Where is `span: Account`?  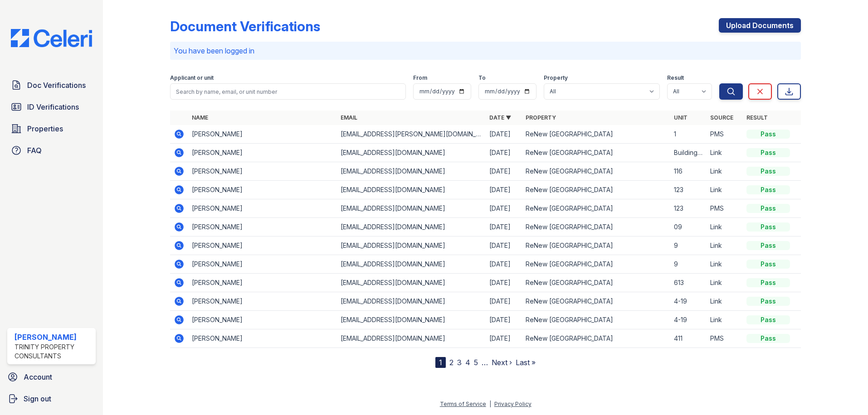 span: Account is located at coordinates (38, 377).